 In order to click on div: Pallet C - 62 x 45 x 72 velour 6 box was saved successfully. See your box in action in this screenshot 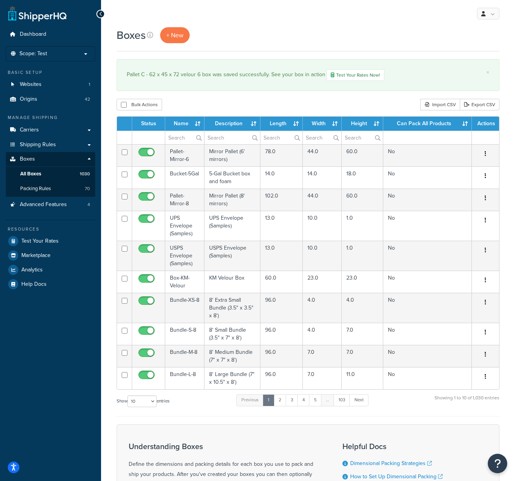, I will do `click(308, 75)`.